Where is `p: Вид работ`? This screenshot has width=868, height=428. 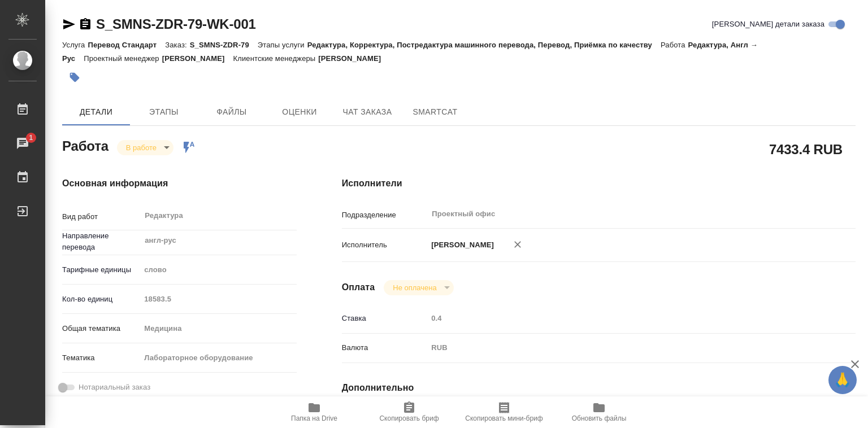 p: Вид работ is located at coordinates (101, 217).